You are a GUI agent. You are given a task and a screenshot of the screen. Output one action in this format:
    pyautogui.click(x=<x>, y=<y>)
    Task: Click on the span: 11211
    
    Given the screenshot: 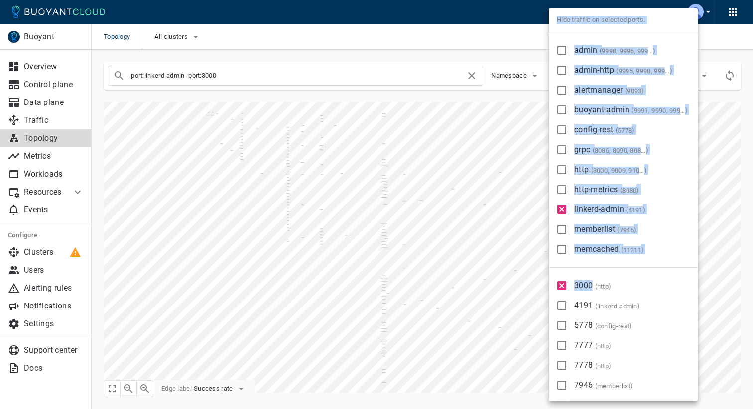 What is the action you would take?
    pyautogui.click(x=632, y=250)
    